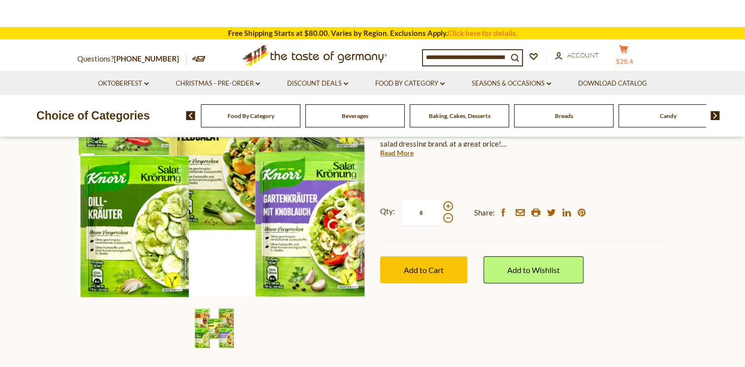 This screenshot has height=367, width=745. I want to click on a: Account, so click(576, 56).